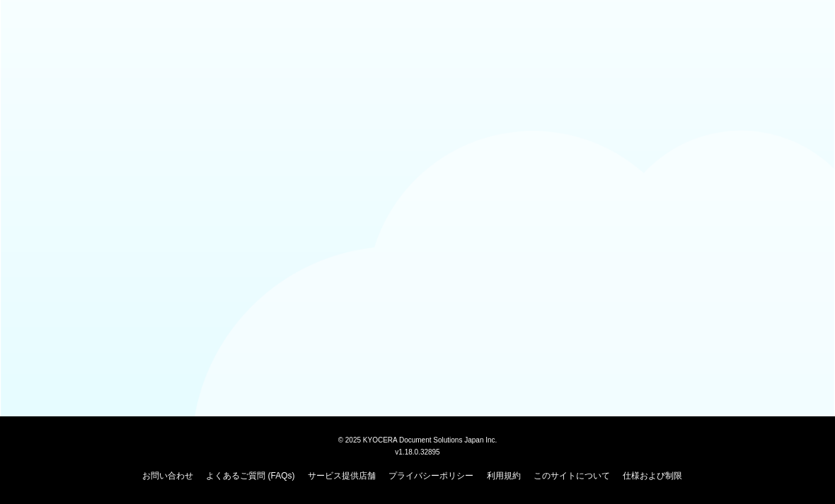 Image resolution: width=835 pixels, height=504 pixels. I want to click on a: お問い合わせ, so click(168, 476).